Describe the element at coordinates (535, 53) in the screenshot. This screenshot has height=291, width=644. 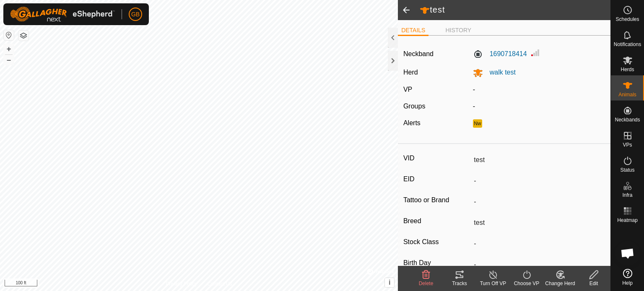
I see `img: Signal strength` at that location.